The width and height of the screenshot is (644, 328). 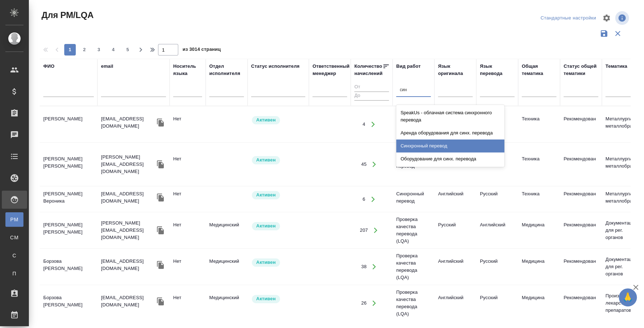 I want to click on div: SpeakUs - облачная система синхронного перевода, so click(x=450, y=116).